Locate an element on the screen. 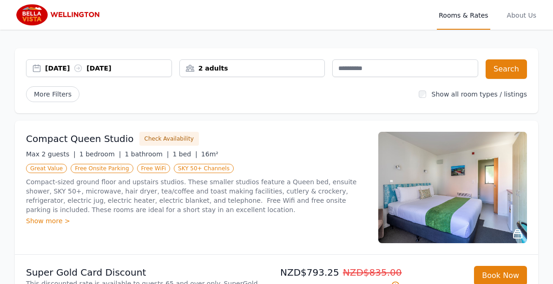 This screenshot has width=553, height=284. span: 1 bathroom | is located at coordinates (146, 154).